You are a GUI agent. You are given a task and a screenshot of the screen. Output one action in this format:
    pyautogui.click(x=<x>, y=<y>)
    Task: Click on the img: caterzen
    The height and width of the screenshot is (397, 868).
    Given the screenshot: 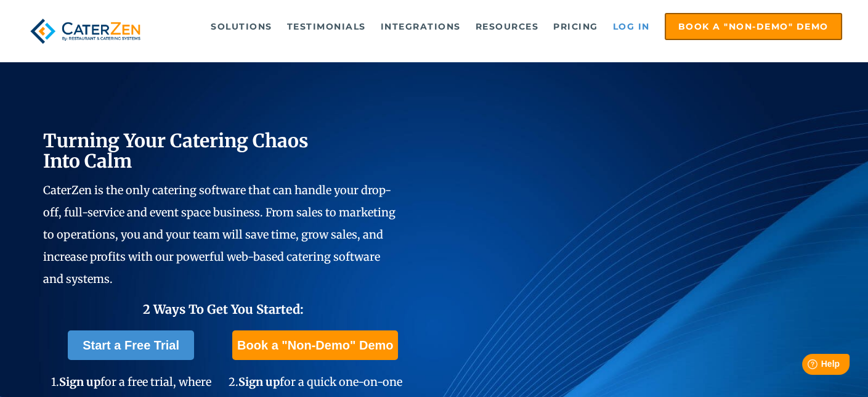 What is the action you would take?
    pyautogui.click(x=85, y=31)
    